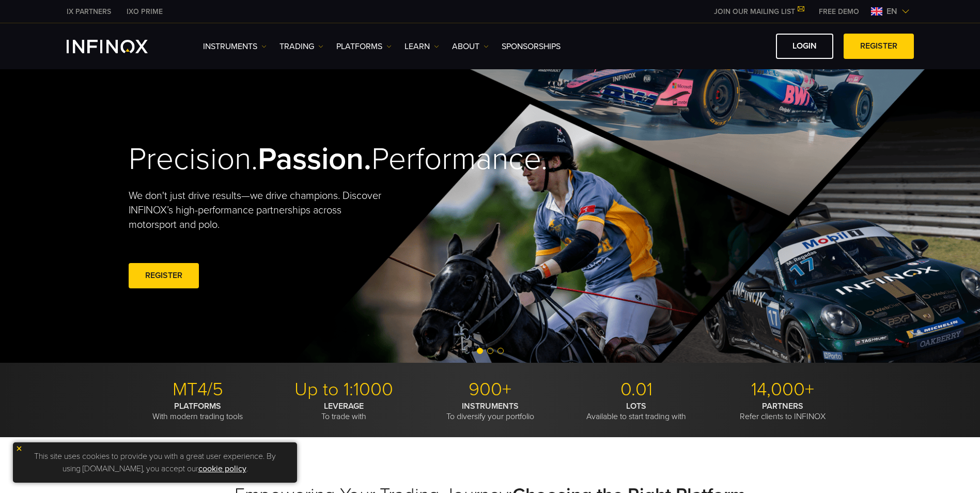 Image resolution: width=980 pixels, height=493 pixels. What do you see at coordinates (636, 406) in the screenshot?
I see `strong: LOTS` at bounding box center [636, 406].